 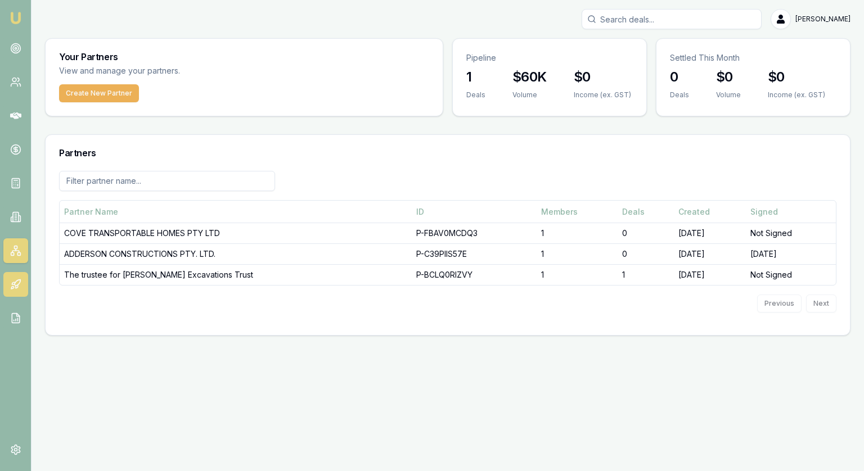 I want to click on img: emu-icon-u.png, so click(x=16, y=18).